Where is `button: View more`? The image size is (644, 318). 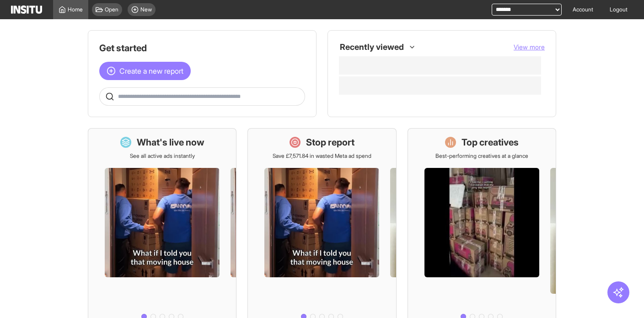
button: View more is located at coordinates (529, 47).